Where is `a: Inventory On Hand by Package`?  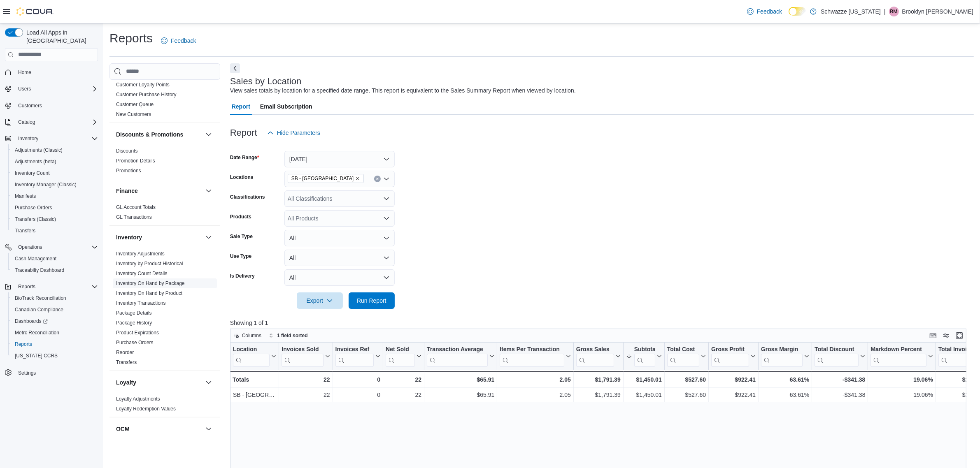
a: Inventory On Hand by Package is located at coordinates (150, 284).